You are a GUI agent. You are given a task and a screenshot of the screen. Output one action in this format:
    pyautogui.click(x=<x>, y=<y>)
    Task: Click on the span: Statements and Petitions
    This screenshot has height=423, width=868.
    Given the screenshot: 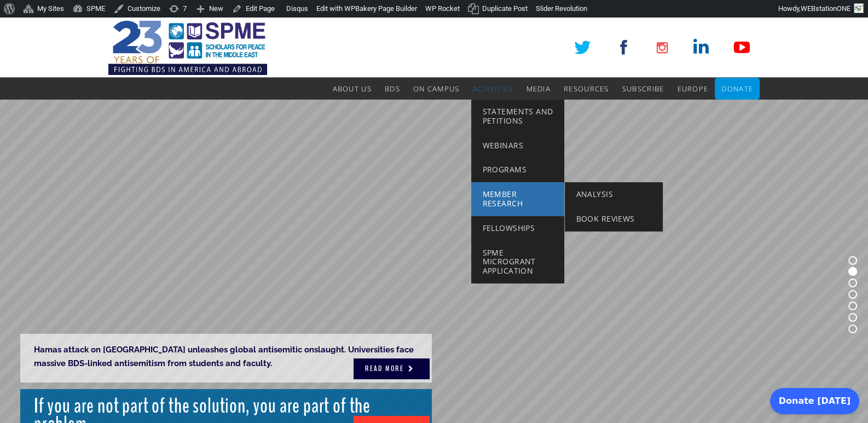 What is the action you would take?
    pyautogui.click(x=518, y=116)
    